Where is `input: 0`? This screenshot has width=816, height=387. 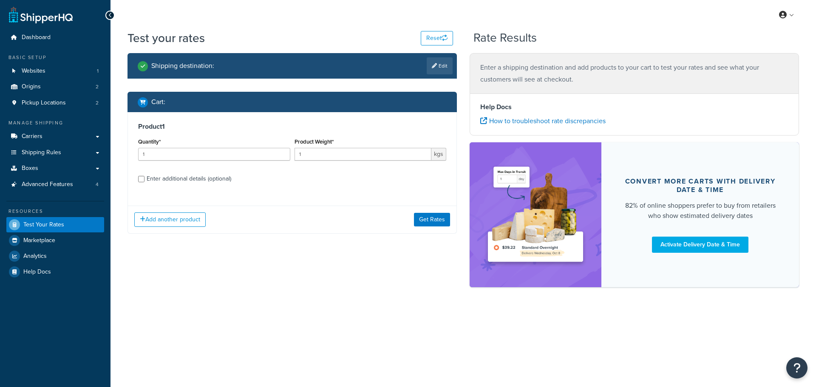
input: 0 is located at coordinates (214, 154).